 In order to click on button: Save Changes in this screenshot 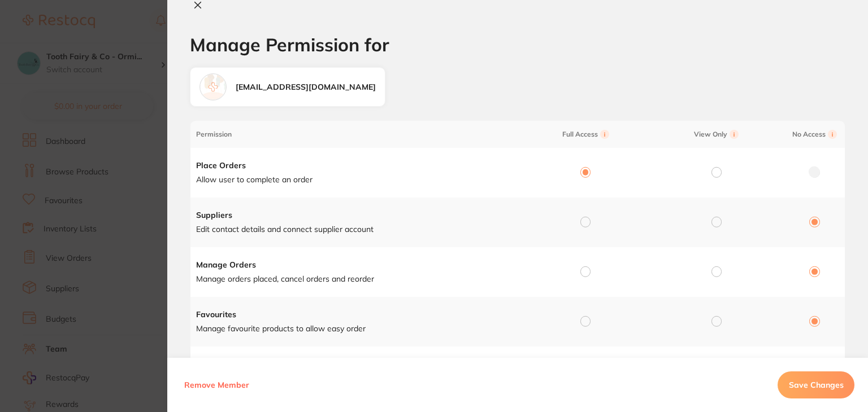, I will do `click(816, 385)`.